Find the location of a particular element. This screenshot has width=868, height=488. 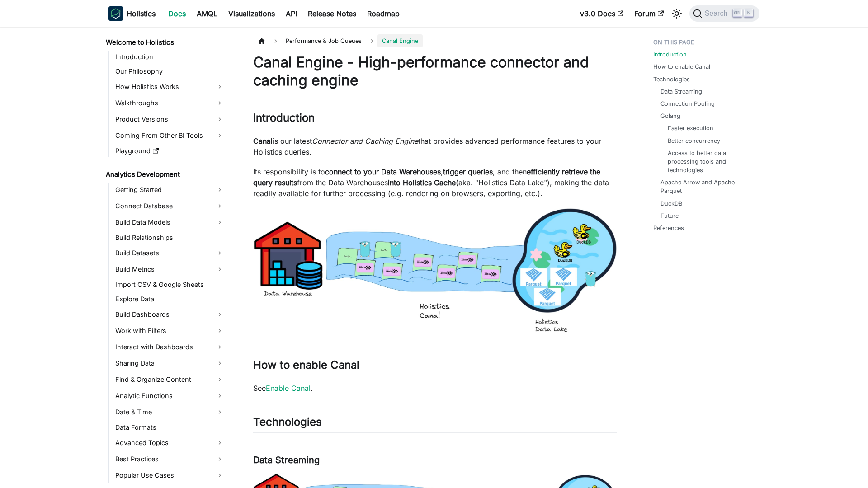

h3: Data Streaming is located at coordinates (435, 460).